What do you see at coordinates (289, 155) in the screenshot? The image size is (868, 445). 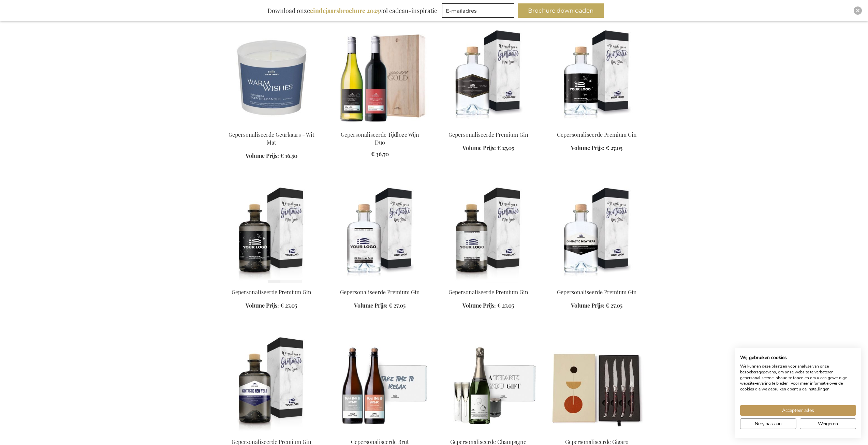 I see `span: € 16,50` at bounding box center [289, 155].